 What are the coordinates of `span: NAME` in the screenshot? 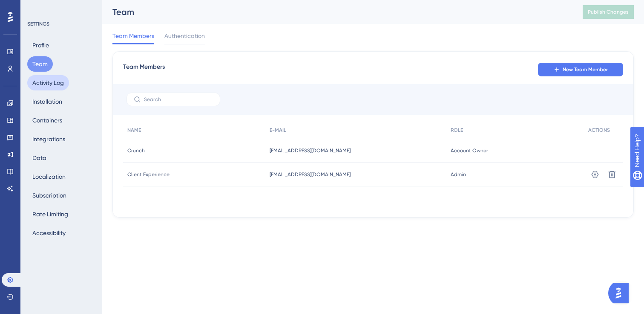 It's located at (134, 130).